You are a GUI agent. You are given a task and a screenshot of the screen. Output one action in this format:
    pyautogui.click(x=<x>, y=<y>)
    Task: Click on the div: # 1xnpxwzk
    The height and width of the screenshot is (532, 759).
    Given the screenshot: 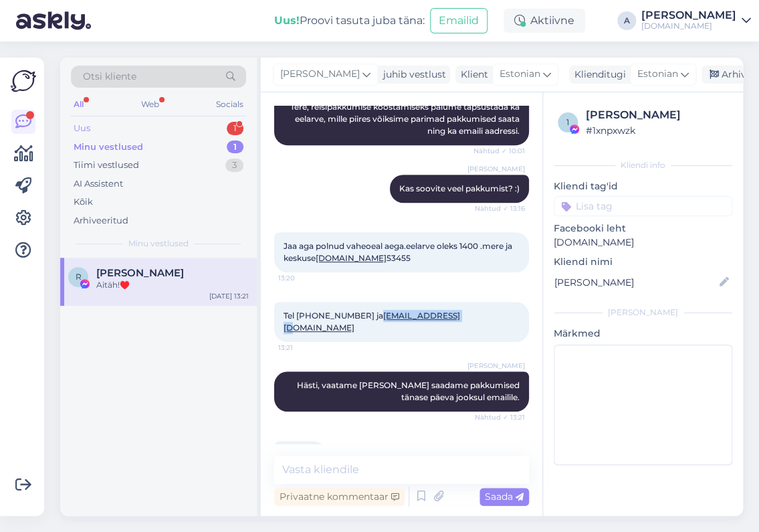 What is the action you would take?
    pyautogui.click(x=656, y=131)
    